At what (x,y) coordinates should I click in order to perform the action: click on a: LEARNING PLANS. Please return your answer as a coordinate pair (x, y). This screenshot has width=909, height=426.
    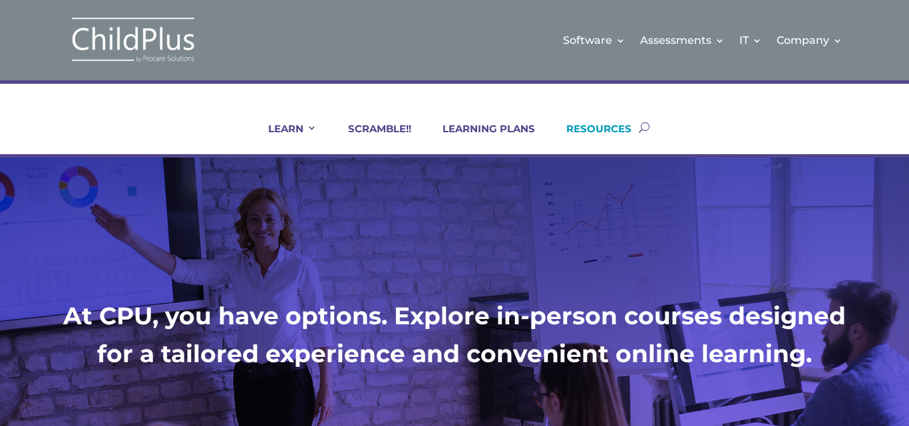
    Looking at the image, I should click on (480, 138).